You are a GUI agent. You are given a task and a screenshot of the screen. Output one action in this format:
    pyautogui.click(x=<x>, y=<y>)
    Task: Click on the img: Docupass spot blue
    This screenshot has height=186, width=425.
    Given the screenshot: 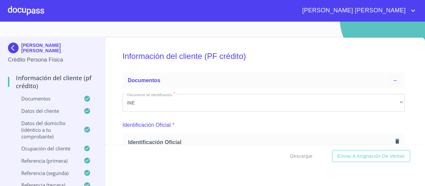 What is the action you would take?
    pyautogui.click(x=15, y=48)
    